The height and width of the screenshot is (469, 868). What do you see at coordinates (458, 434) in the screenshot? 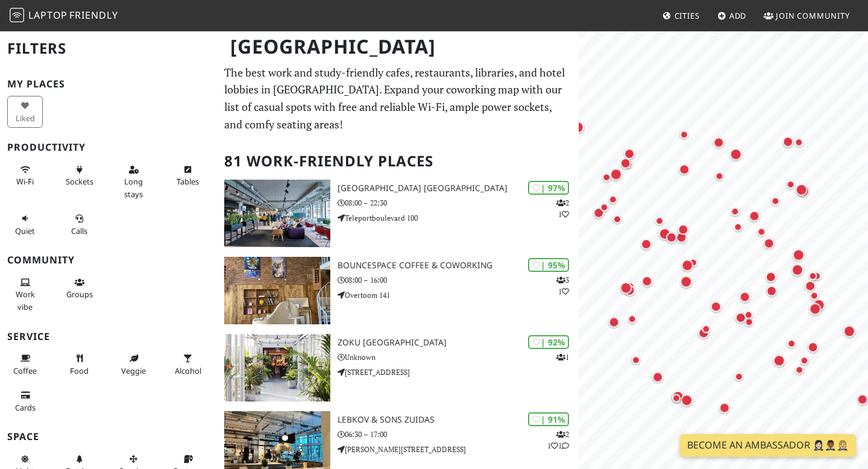
I see `p: 06:30 – 17:00` at bounding box center [458, 434].